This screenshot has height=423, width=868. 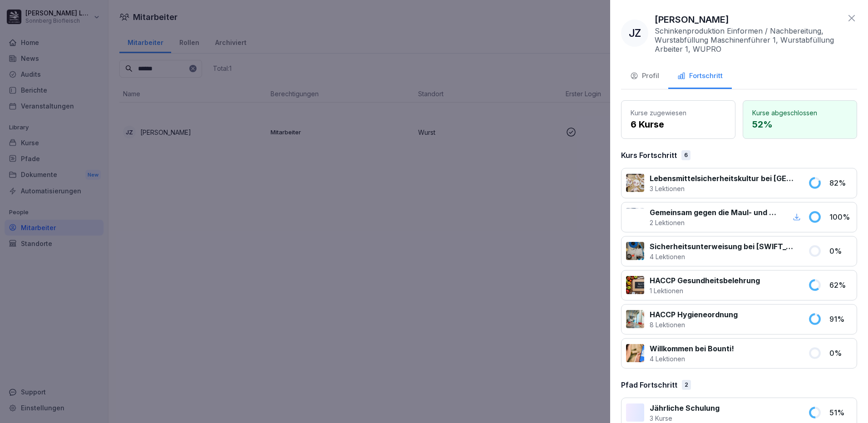 I want to click on p: Kurs Fortschritt, so click(x=648, y=155).